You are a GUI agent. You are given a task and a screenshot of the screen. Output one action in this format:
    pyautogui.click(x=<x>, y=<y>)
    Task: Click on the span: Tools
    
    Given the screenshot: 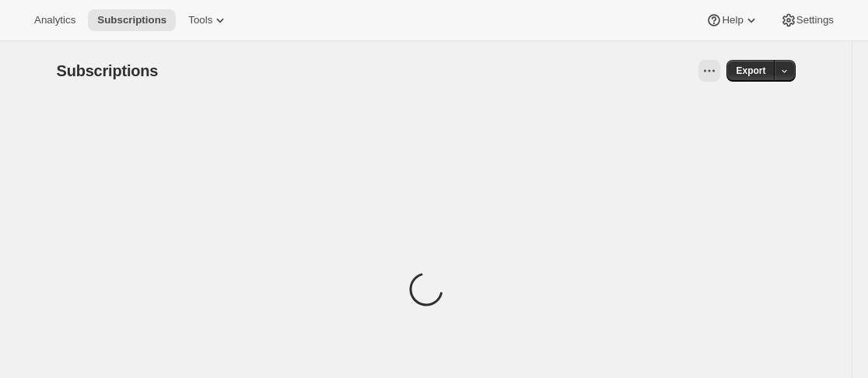 What is the action you would take?
    pyautogui.click(x=200, y=20)
    